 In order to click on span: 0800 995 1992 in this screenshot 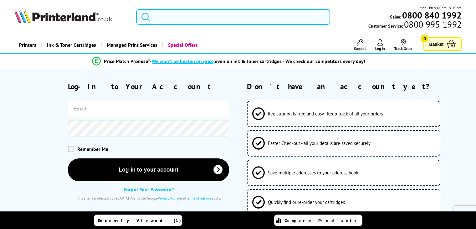, I will do `click(432, 24)`.